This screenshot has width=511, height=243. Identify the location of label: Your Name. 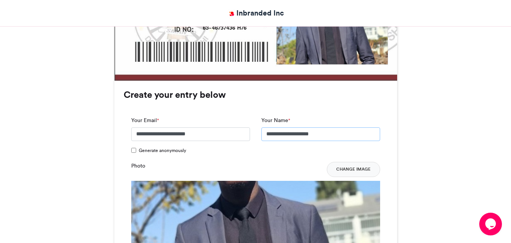
(276, 120).